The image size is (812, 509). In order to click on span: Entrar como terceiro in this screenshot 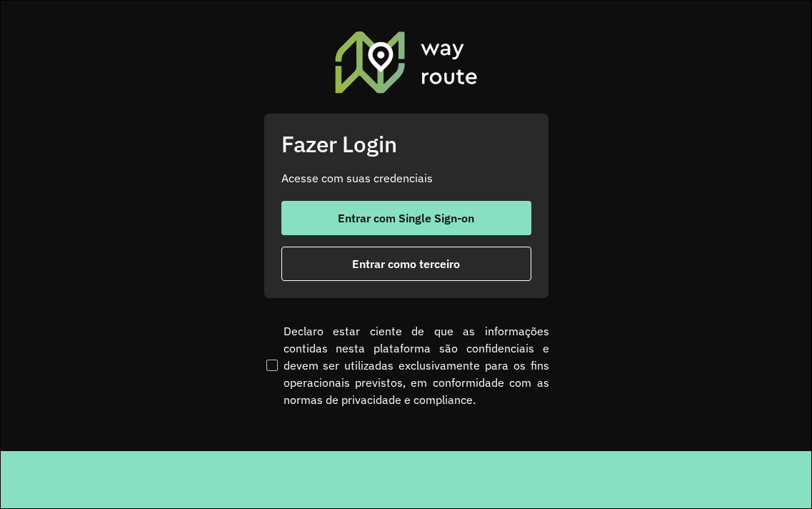, I will do `click(406, 263)`.